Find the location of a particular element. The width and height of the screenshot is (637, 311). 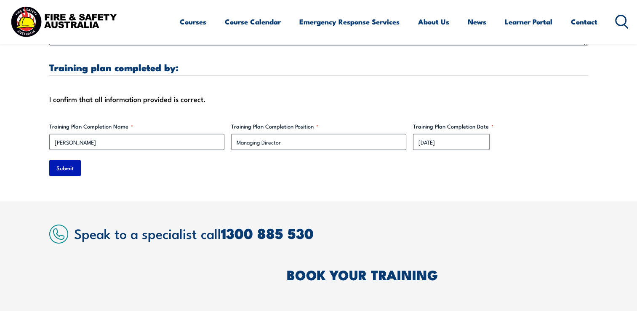

h2: Speak to a specialist call is located at coordinates (331, 233).